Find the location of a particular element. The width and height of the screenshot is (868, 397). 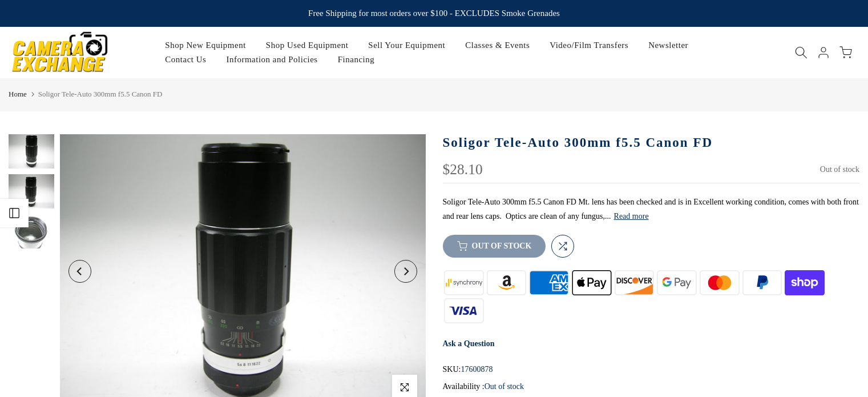

div: SKU: is located at coordinates (651, 369).